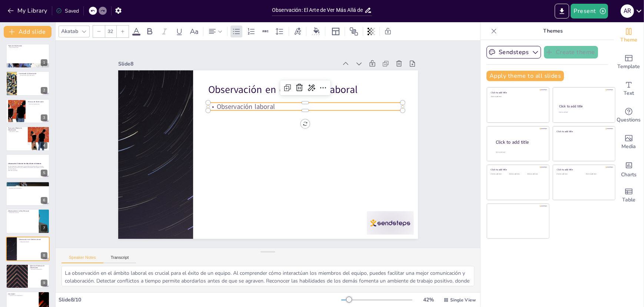 This screenshot has height=307, width=644. I want to click on div: 5, so click(44, 173).